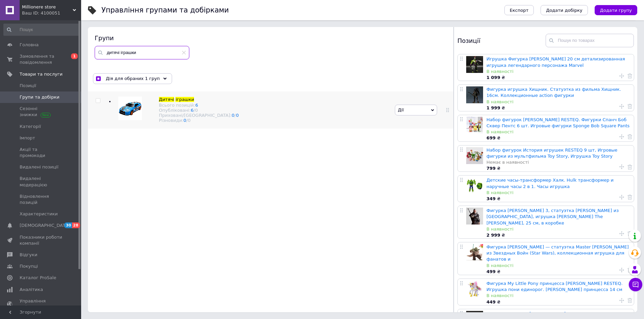  What do you see at coordinates (52, 13) in the screenshot?
I see `div: Ваш ID: 4100051` at bounding box center [52, 13].